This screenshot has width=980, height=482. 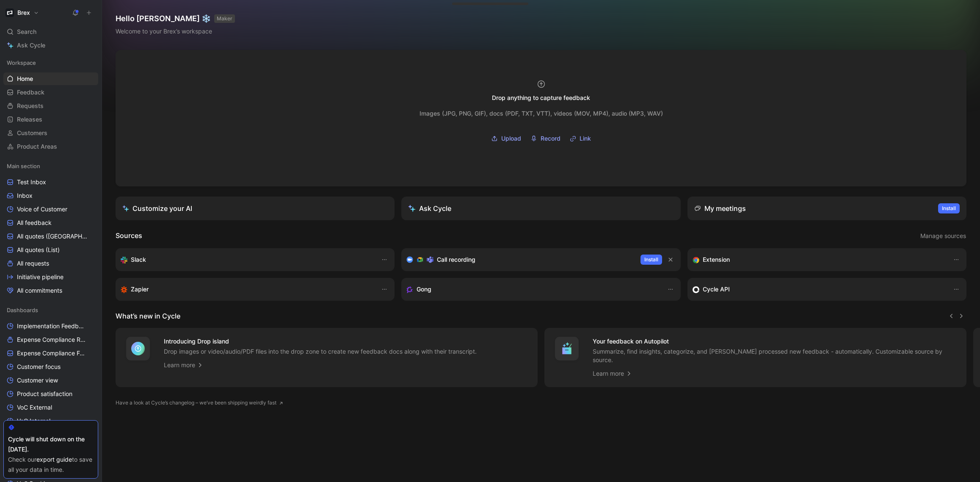 I want to click on button: BrexBrex, so click(x=22, y=13).